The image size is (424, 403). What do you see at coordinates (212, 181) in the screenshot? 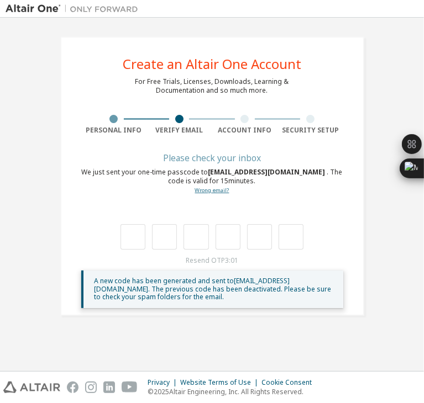
I see `div: We just sent your one-time passcode to . The code is valid for 15 minutes.` at bounding box center [212, 181].